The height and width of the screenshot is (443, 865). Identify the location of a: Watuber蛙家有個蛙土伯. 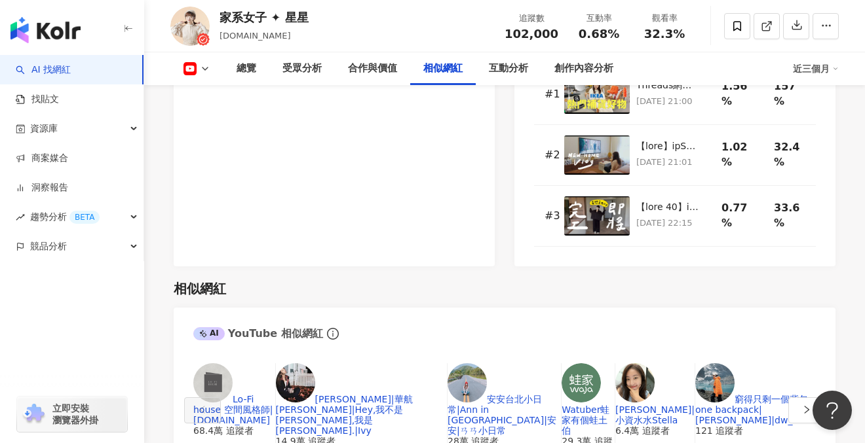
(585, 421).